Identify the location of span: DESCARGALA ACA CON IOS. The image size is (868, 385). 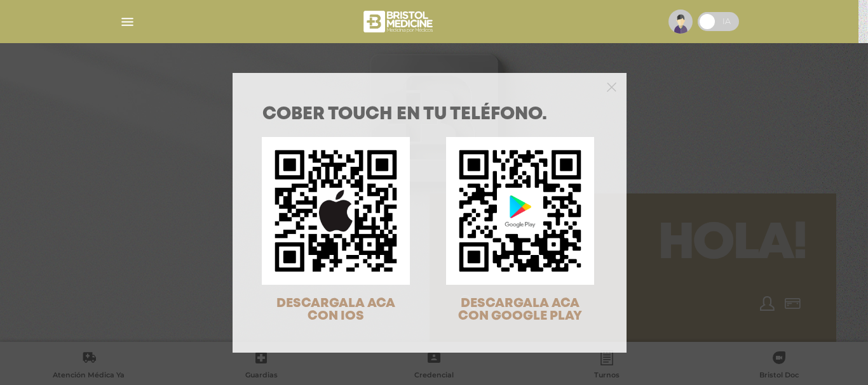
(335, 309).